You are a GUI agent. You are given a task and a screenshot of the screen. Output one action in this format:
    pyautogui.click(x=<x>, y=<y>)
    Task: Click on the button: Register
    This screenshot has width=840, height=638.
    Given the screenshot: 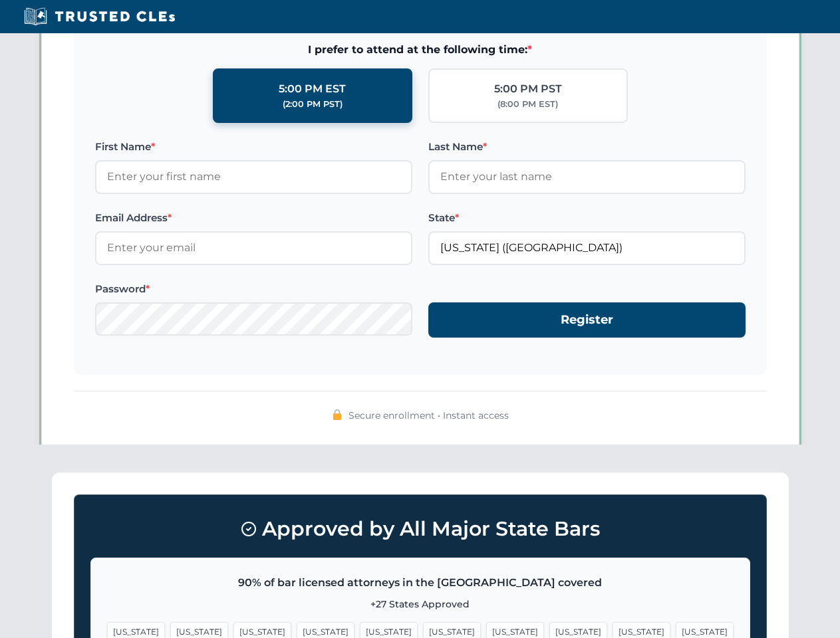 What is the action you would take?
    pyautogui.click(x=587, y=320)
    